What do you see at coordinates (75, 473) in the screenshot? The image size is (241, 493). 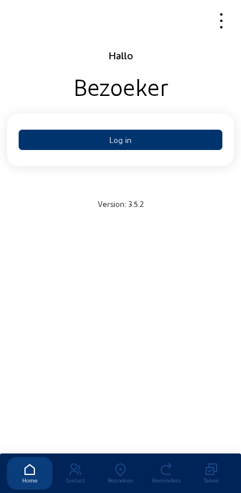 I see `a: Contact` at bounding box center [75, 473].